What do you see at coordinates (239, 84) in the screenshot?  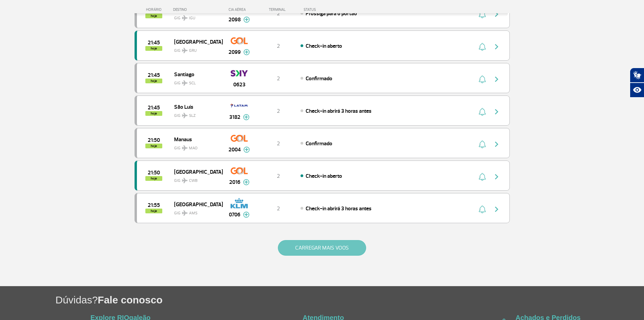 I see `span: 0623` at bounding box center [239, 84].